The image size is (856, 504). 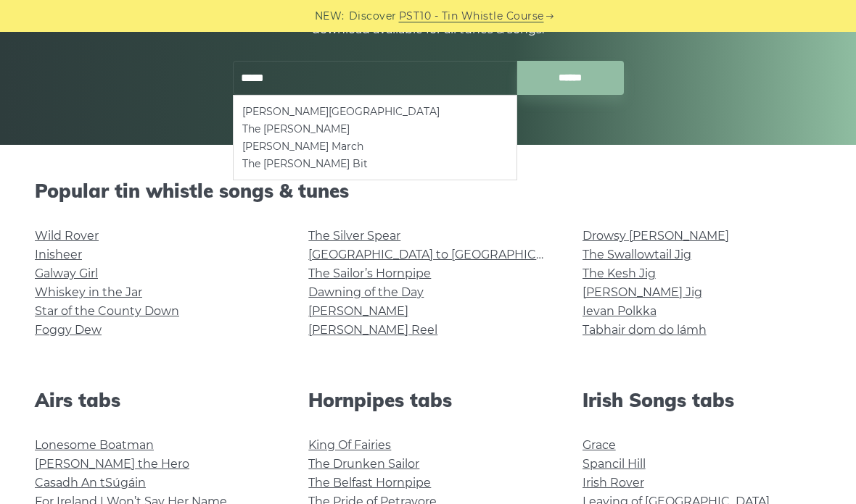 I want to click on a: Foggy Dew, so click(x=68, y=330).